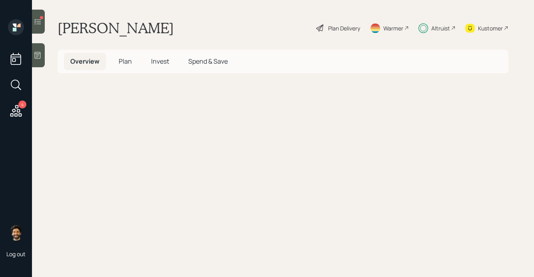  What do you see at coordinates (491, 28) in the screenshot?
I see `div: Kustomer` at bounding box center [491, 28].